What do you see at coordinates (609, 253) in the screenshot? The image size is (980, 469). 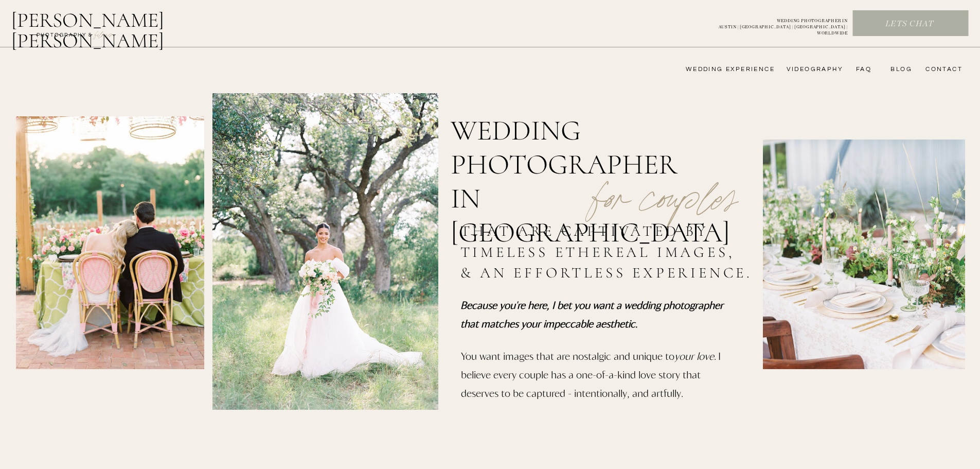 I see `h2: that are captivated by timeless ethereal images, & an effortless experience.` at bounding box center [609, 253].